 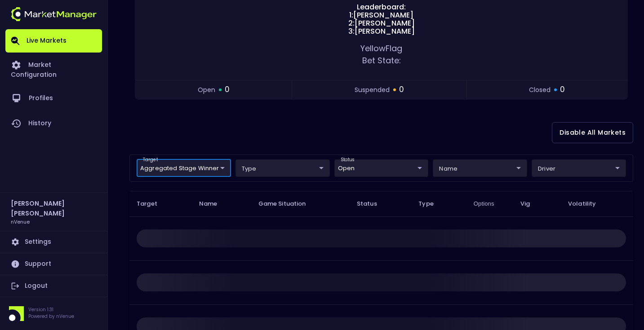 I want to click on button: Disable All Markets, so click(x=592, y=132).